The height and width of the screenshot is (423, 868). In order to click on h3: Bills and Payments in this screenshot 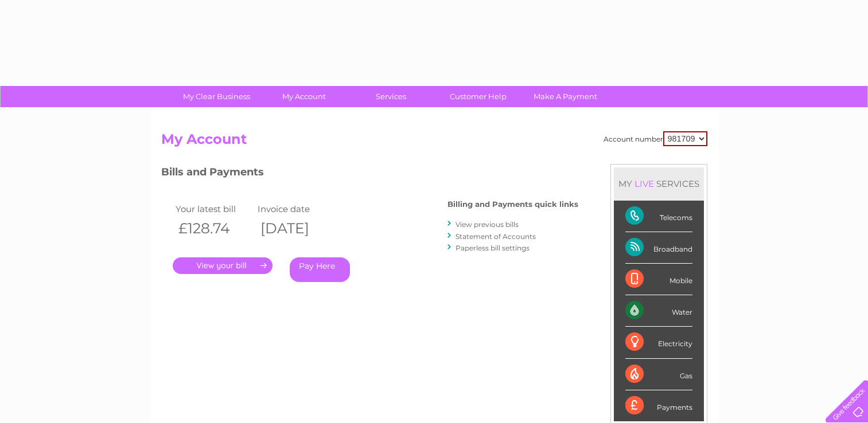, I will do `click(369, 174)`.